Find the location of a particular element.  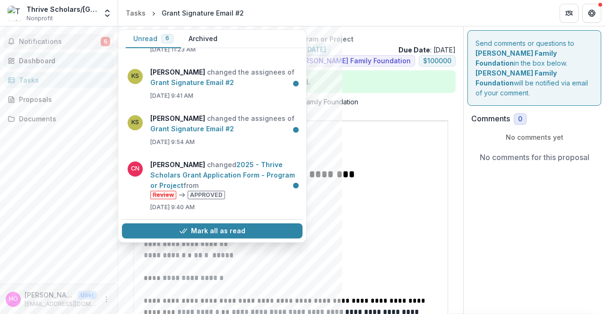

span: $ 100000 is located at coordinates (437, 61).